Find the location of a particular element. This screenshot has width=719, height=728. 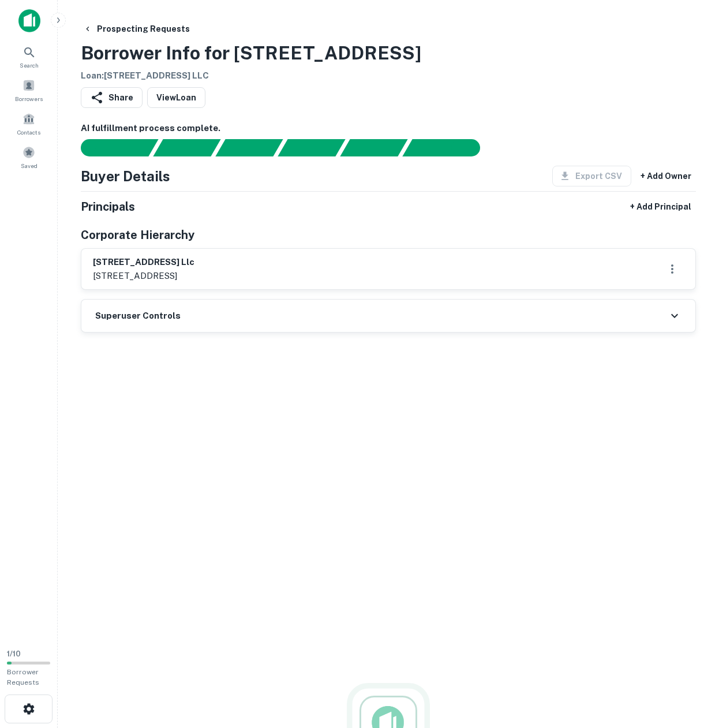

a: Contacts is located at coordinates (29, 124).